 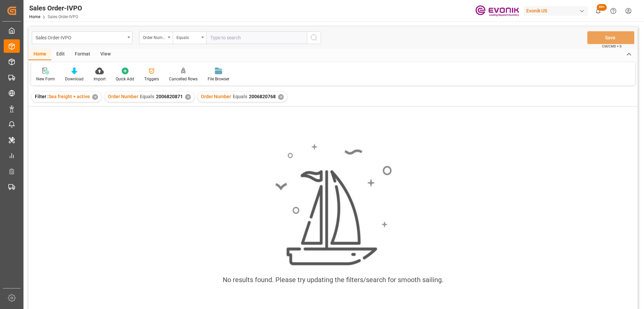 I want to click on div: Download, so click(x=74, y=79).